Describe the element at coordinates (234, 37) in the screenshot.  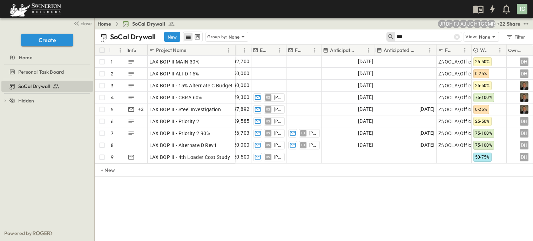
I see `p: None` at that location.